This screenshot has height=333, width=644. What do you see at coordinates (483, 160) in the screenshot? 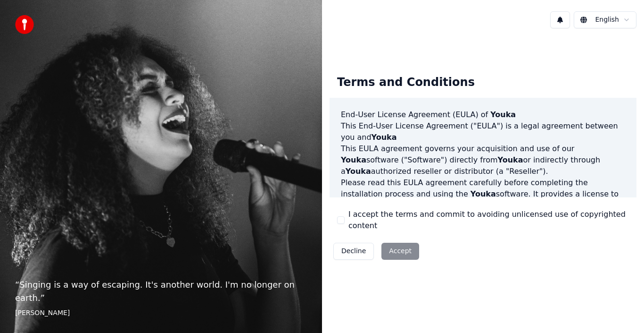
I see `p: This EULA agreement governs your acquisition and use of our software ("Software") directly from o...` at bounding box center [483, 160].